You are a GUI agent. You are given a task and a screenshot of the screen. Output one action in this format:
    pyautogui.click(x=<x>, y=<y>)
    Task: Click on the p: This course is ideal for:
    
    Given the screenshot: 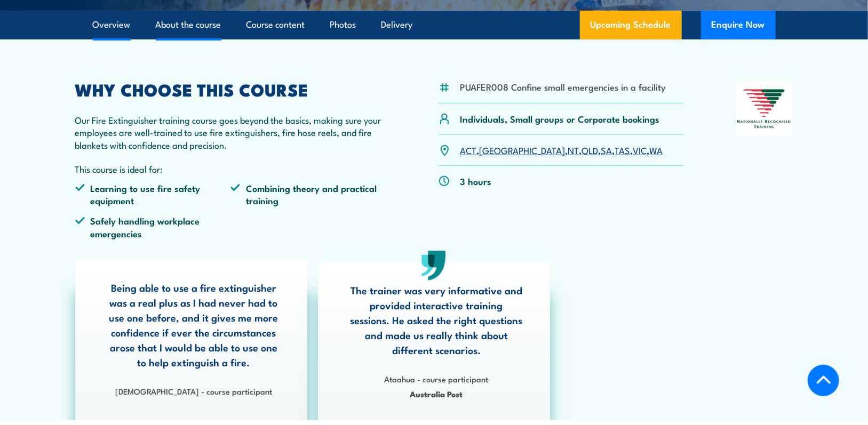 What is the action you would take?
    pyautogui.click(x=231, y=169)
    